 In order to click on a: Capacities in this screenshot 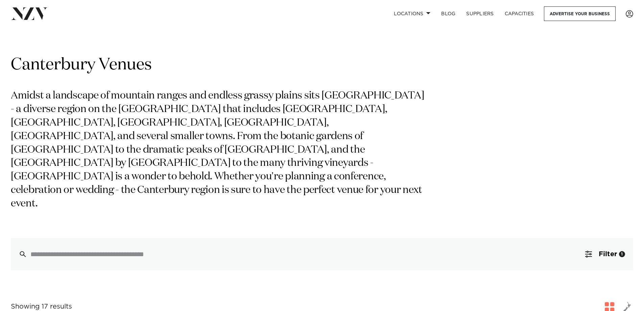, I will do `click(520, 13)`.